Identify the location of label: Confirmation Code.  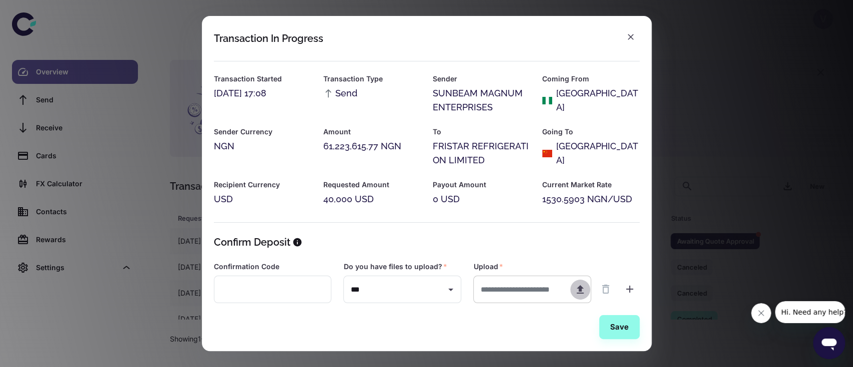
(246, 267).